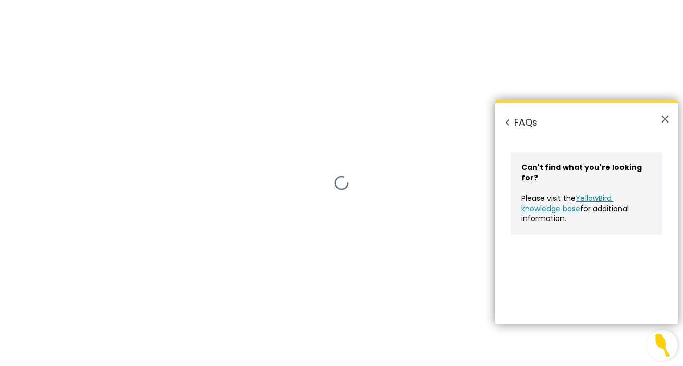 The image size is (683, 366). Describe the element at coordinates (586, 122) in the screenshot. I see `h2: FAQs` at that location.